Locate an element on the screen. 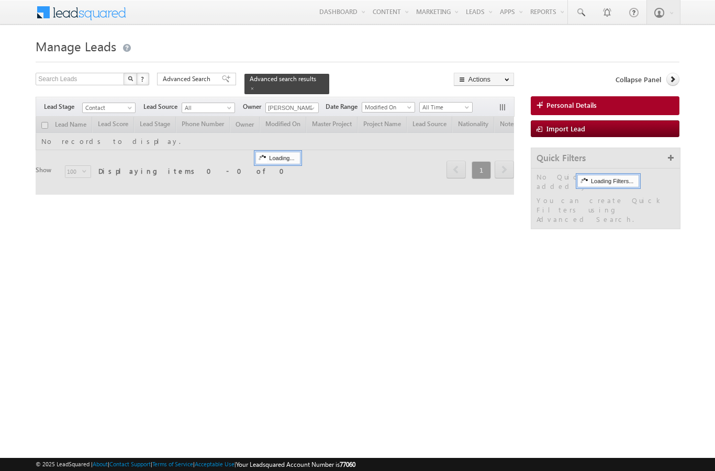 This screenshot has width=715, height=471. img: Search is located at coordinates (130, 78).